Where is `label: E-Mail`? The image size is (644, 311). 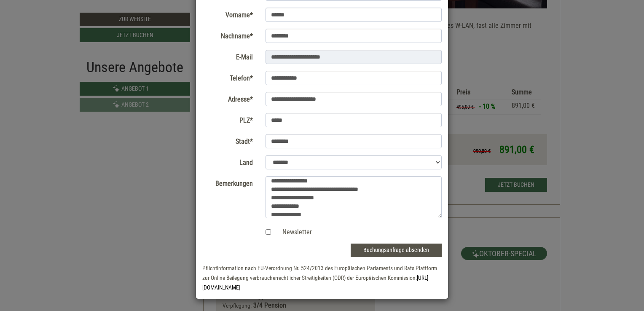
label: E-Mail is located at coordinates (228, 56).